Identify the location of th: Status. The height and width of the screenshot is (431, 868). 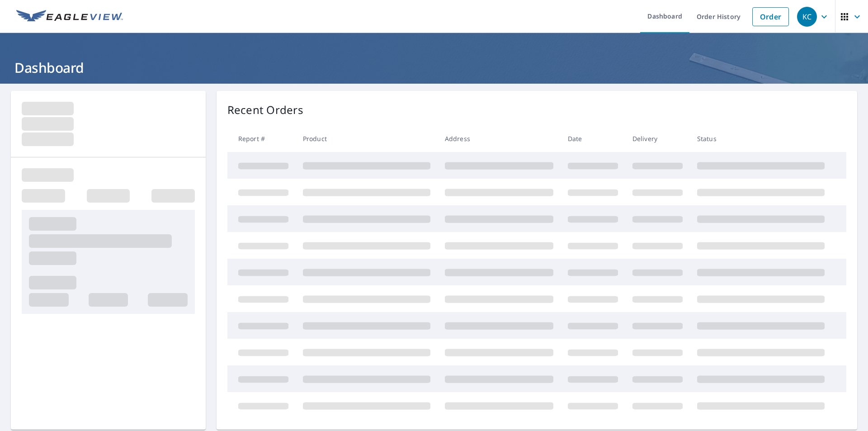
(761, 138).